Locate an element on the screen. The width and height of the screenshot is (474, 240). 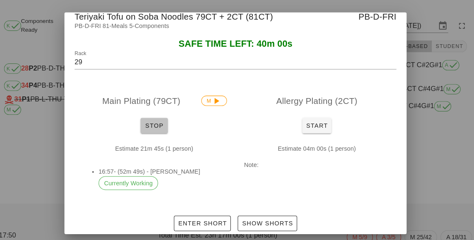
span: M is located at coordinates (216, 98).